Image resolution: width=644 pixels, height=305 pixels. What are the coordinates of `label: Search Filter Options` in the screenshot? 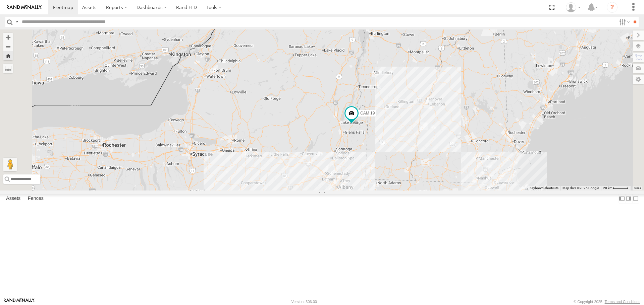 It's located at (624, 22).